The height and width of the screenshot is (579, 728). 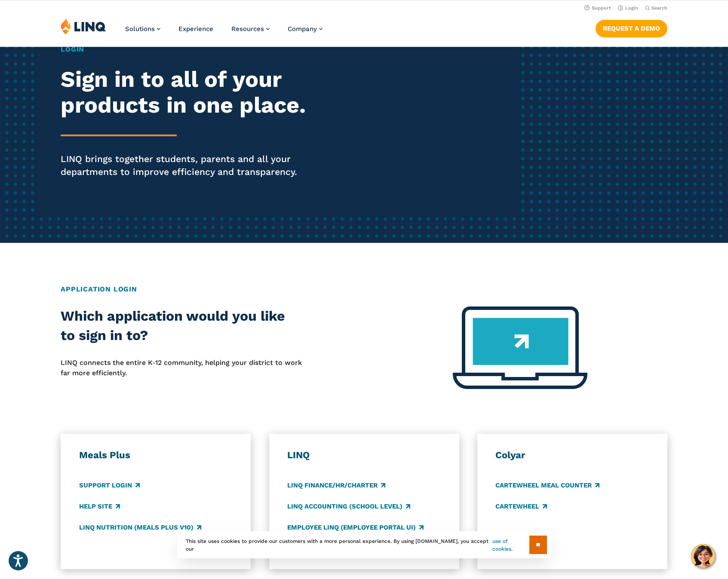 What do you see at coordinates (628, 8) in the screenshot?
I see `a: Login` at bounding box center [628, 8].